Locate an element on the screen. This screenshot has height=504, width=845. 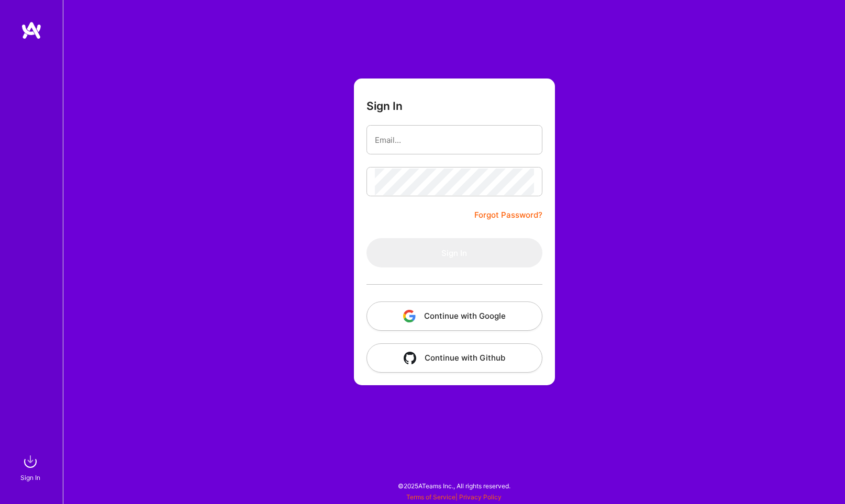
a: sign inSign In is located at coordinates (32, 467).